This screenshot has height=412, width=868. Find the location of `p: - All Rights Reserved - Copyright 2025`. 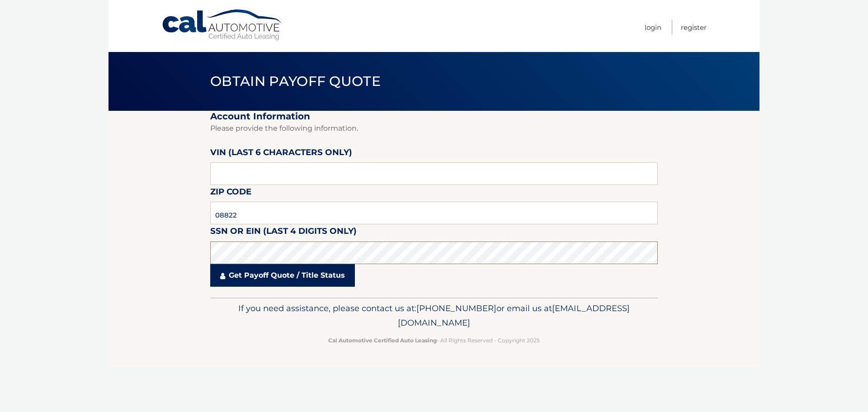

p: - All Rights Reserved - Copyright 2025 is located at coordinates (434, 340).